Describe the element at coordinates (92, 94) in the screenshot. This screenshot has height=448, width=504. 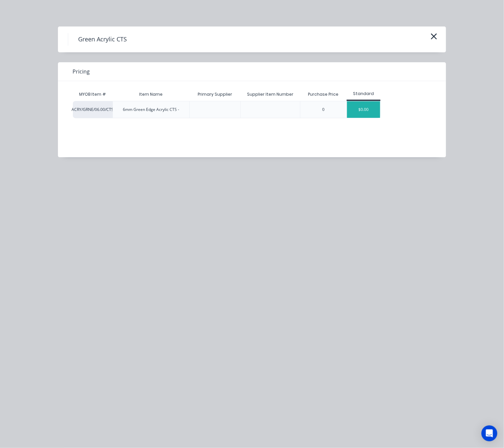
I see `div: MYOB Item #` at that location.